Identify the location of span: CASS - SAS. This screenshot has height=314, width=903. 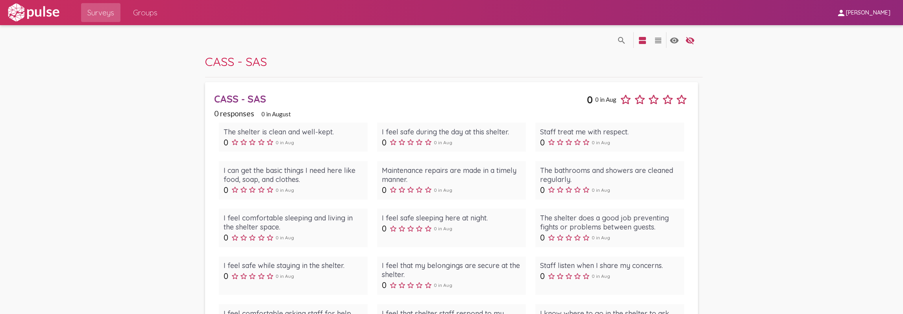
(236, 61).